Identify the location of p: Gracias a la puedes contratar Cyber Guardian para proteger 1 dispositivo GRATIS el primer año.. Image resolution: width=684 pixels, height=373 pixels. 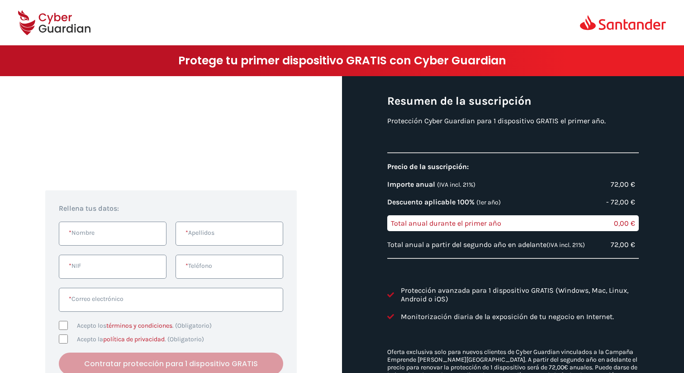
(171, 150).